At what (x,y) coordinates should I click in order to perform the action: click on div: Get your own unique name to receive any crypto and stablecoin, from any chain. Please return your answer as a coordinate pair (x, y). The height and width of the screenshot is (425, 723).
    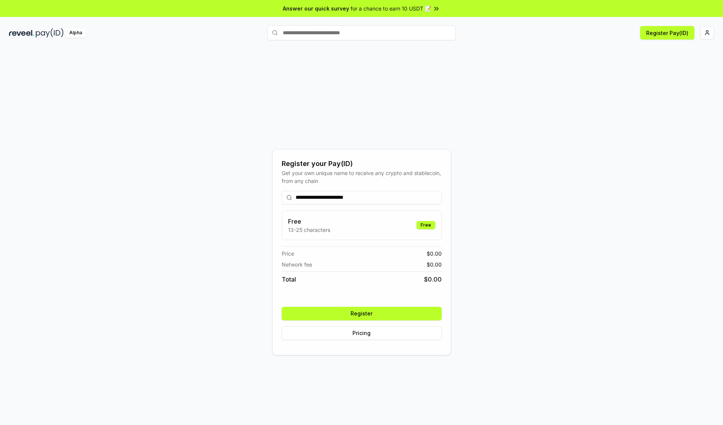
    Looking at the image, I should click on (362, 177).